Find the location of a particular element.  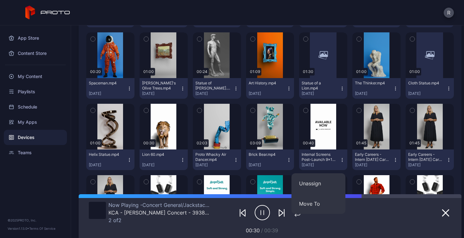

div: Van Gogh's Olive Trees.mp4 is located at coordinates (160, 86).